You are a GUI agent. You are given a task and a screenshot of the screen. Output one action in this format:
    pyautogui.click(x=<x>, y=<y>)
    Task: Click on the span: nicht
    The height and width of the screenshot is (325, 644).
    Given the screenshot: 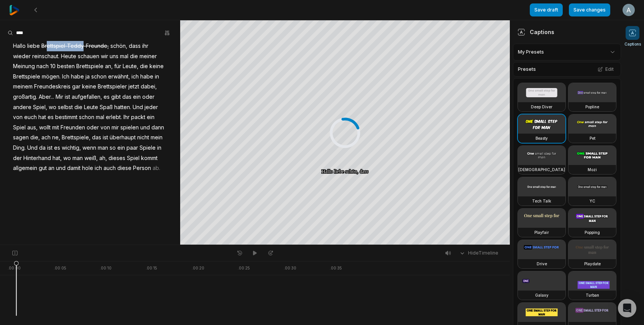 What is the action you would take?
    pyautogui.click(x=143, y=138)
    